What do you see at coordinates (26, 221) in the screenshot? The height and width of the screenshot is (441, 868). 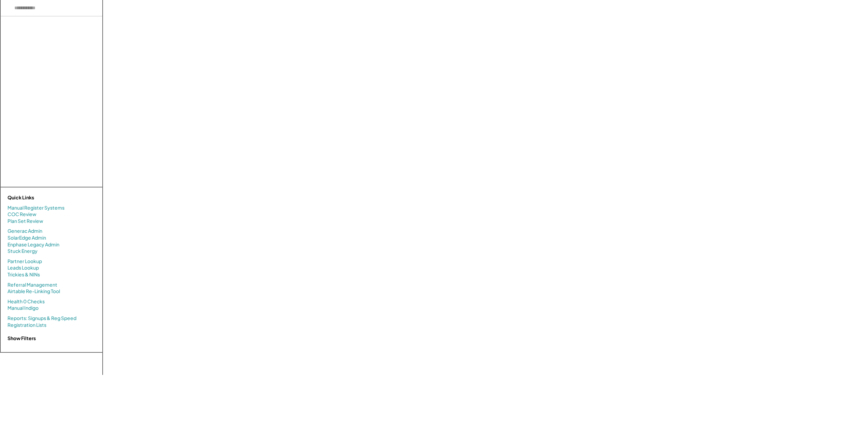 I see `a: Plan Set Review` at bounding box center [26, 221].